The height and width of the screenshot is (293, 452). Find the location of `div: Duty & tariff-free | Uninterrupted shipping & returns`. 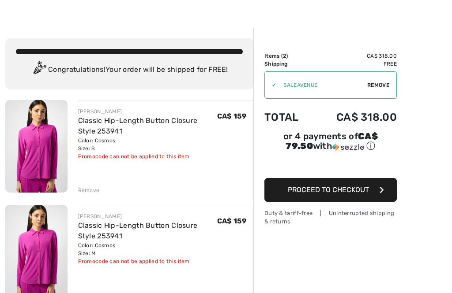

div: Duty & tariff-free | Uninterrupted shipping & returns is located at coordinates (330, 217).